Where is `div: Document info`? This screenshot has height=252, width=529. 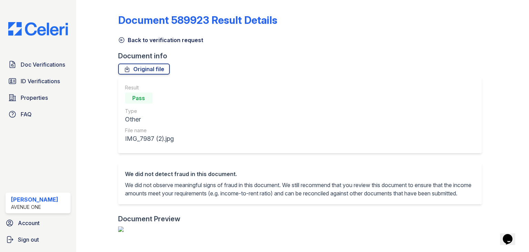
div: Document info is located at coordinates (303, 56).